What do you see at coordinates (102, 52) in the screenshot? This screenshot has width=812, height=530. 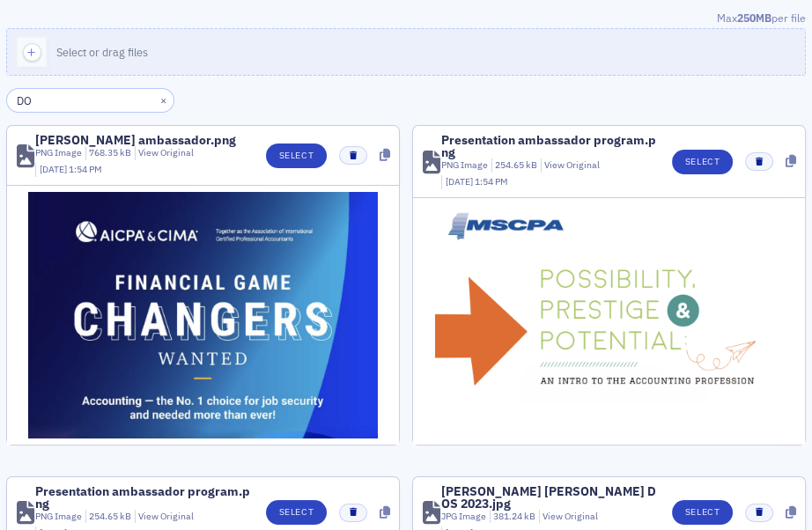 I see `span: Select or drag files` at bounding box center [102, 52].